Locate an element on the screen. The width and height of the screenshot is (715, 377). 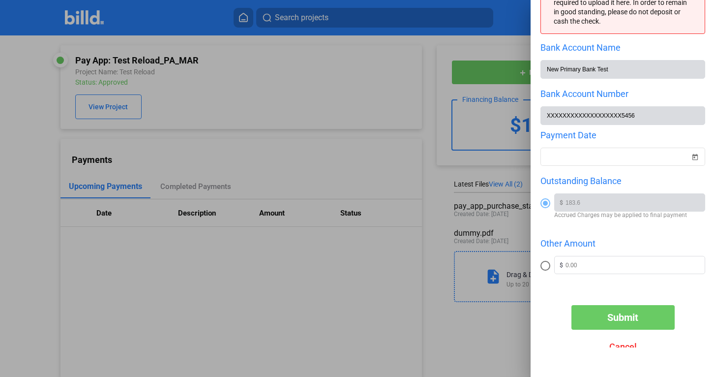
span: Submit is located at coordinates (622, 317).